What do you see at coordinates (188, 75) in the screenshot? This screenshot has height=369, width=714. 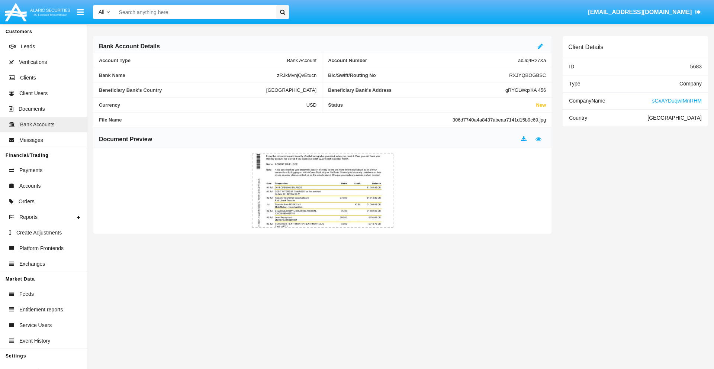 I see `span: Bank Name` at bounding box center [188, 75].